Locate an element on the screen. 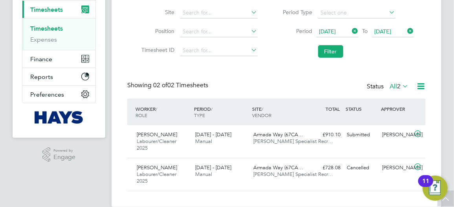 Image resolution: width=454 pixels, height=207 pixels. span: ROLE is located at coordinates (141, 115).